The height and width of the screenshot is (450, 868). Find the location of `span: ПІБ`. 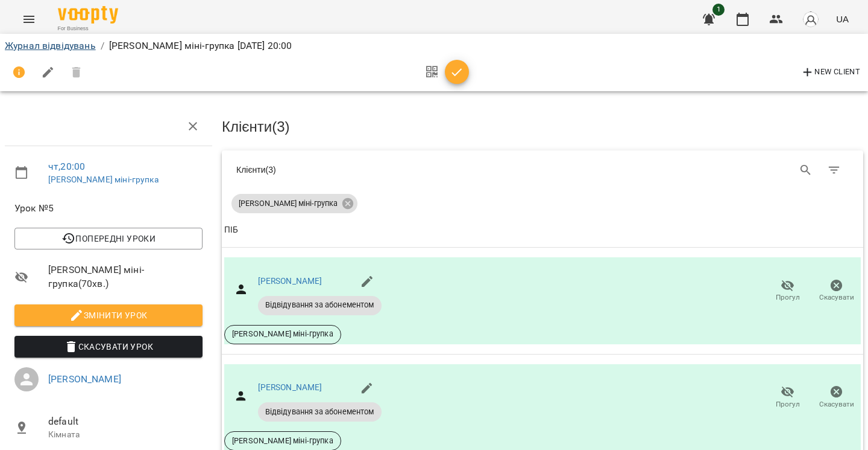

span: ПІБ is located at coordinates (542, 230).